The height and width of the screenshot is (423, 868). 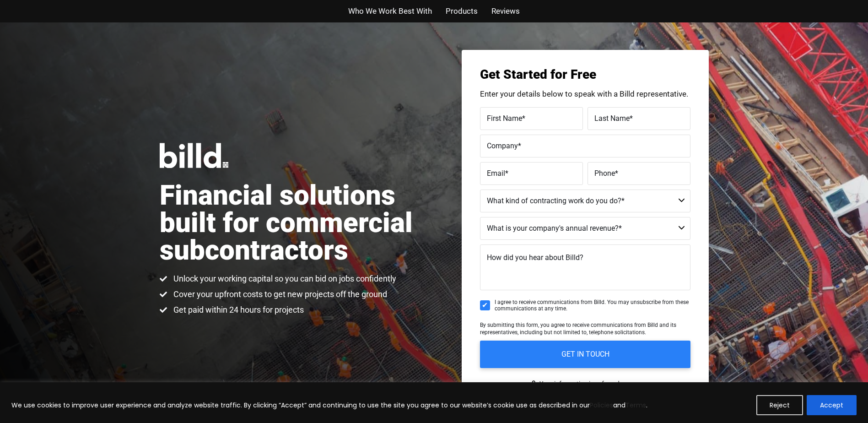 I want to click on span: First Name, so click(x=504, y=118).